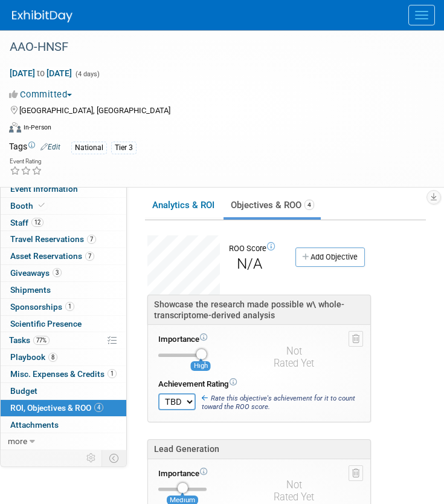 The height and width of the screenshot is (504, 444). I want to click on div: Event Format, so click(214, 129).